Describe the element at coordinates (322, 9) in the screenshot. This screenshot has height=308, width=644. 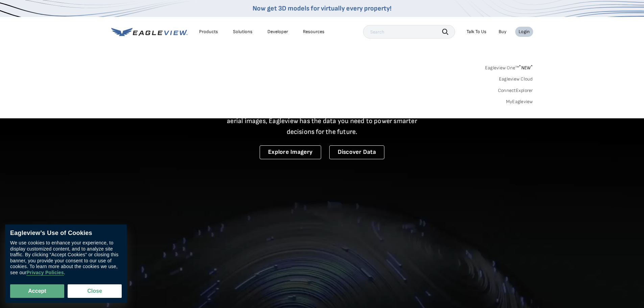
I see `a: Now get 3D models for virtually every property!` at that location.